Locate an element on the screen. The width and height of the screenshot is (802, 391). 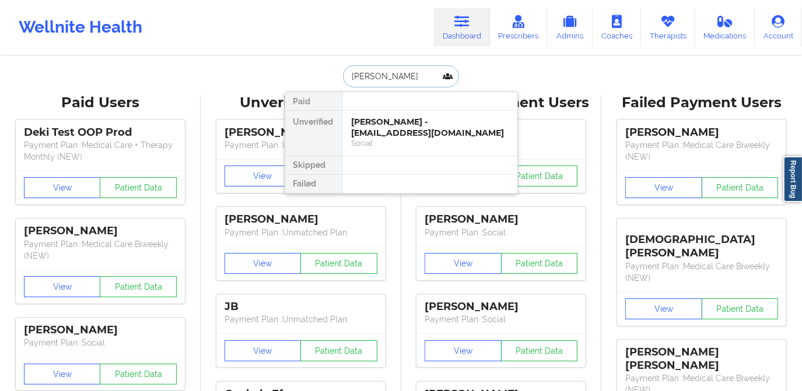
div: Unverified Users is located at coordinates (301, 103).